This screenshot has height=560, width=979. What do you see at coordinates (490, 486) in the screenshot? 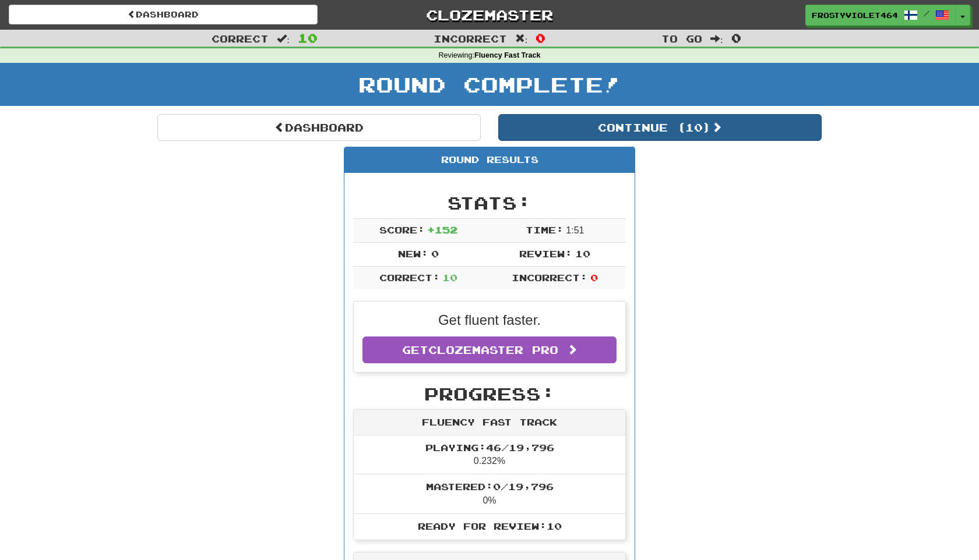
I see `span: Mastered: 0 / 19,796` at bounding box center [490, 486].